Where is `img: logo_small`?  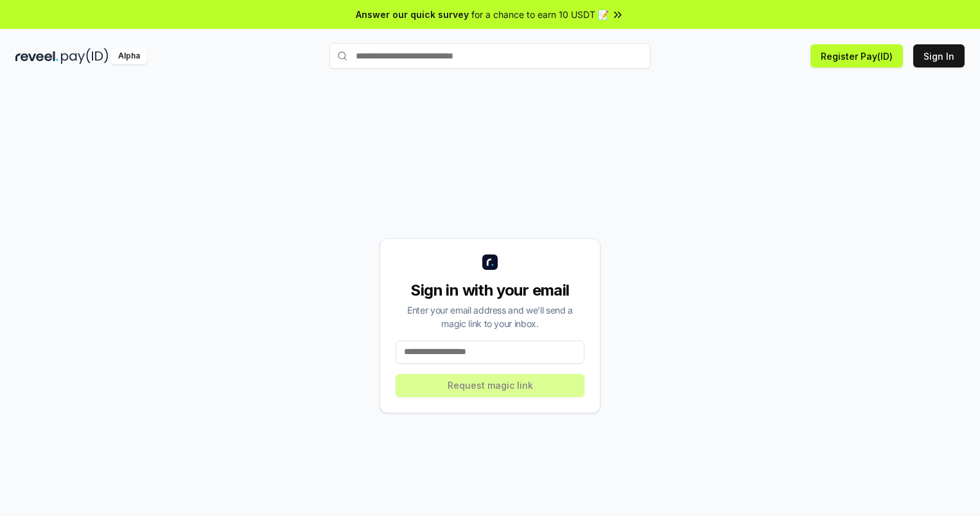
img: logo_small is located at coordinates (490, 262).